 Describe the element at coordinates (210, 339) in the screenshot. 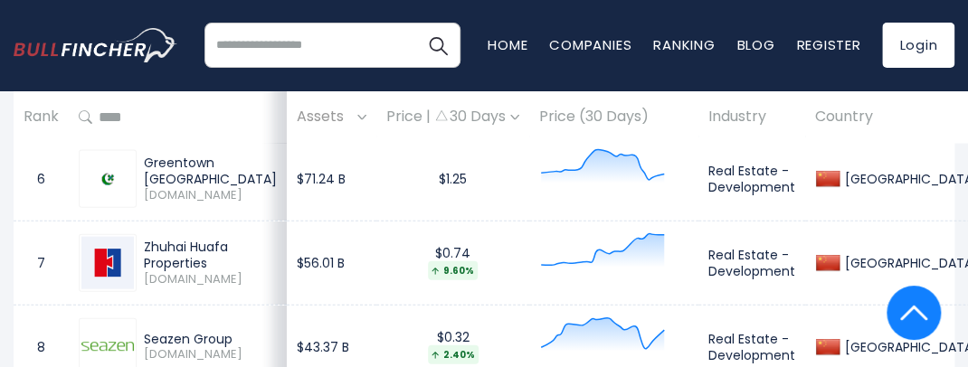

I see `div: Seazen Group` at that location.